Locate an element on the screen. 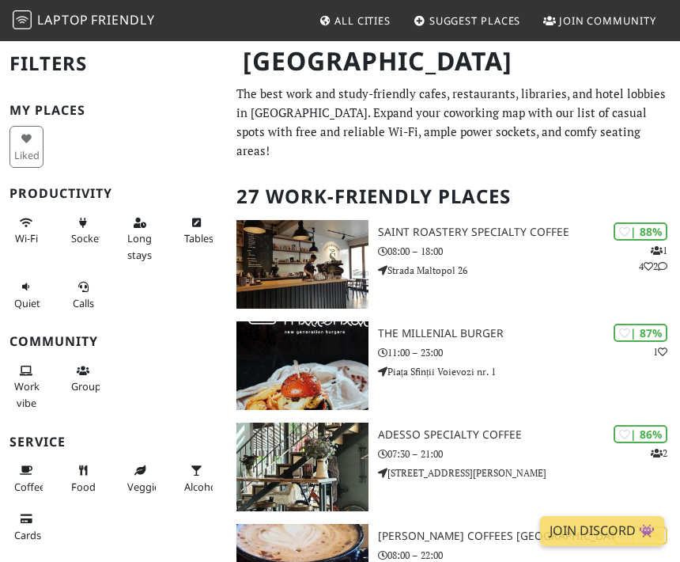 This screenshot has width=680, height=562. span: Suggest Places is located at coordinates (476, 21).